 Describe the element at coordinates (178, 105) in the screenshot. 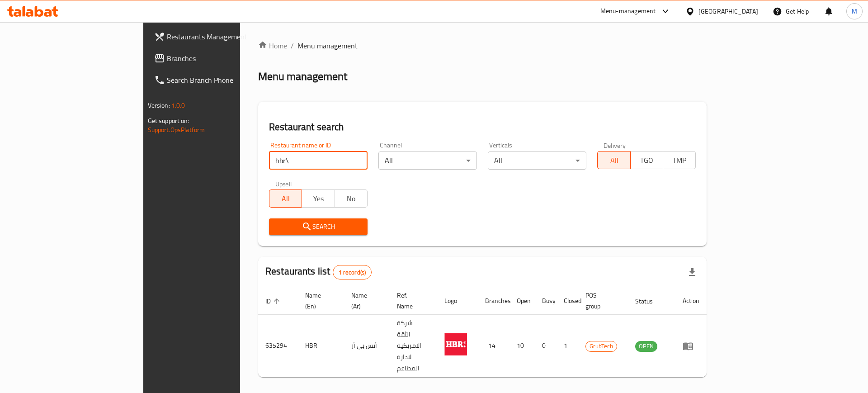

I see `span: 1.0.0` at that location.